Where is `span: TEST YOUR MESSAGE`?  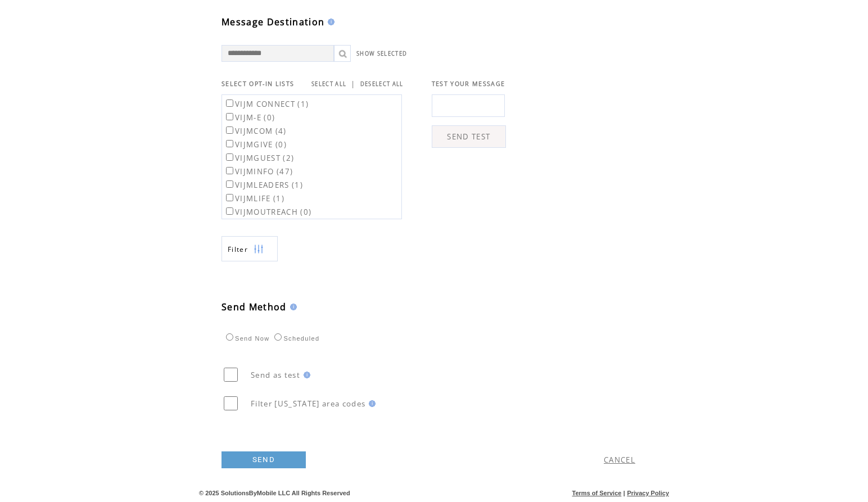 span: TEST YOUR MESSAGE is located at coordinates (468, 84).